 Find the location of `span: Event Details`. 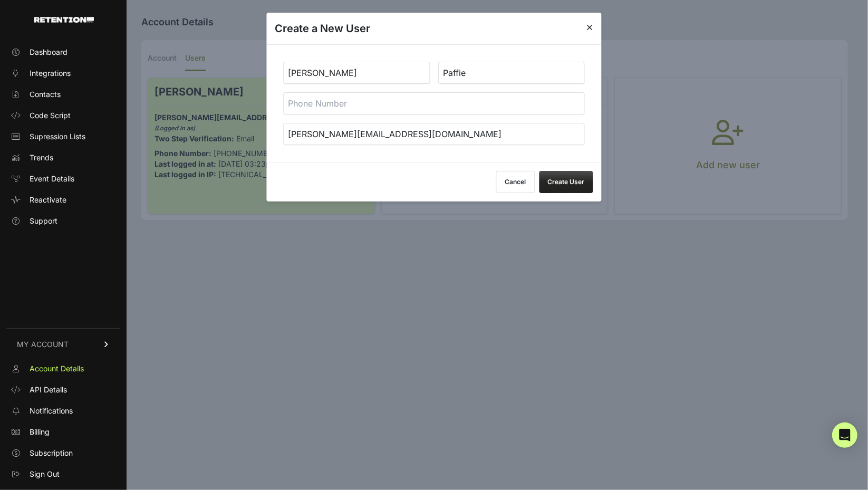

span: Event Details is located at coordinates (52, 179).